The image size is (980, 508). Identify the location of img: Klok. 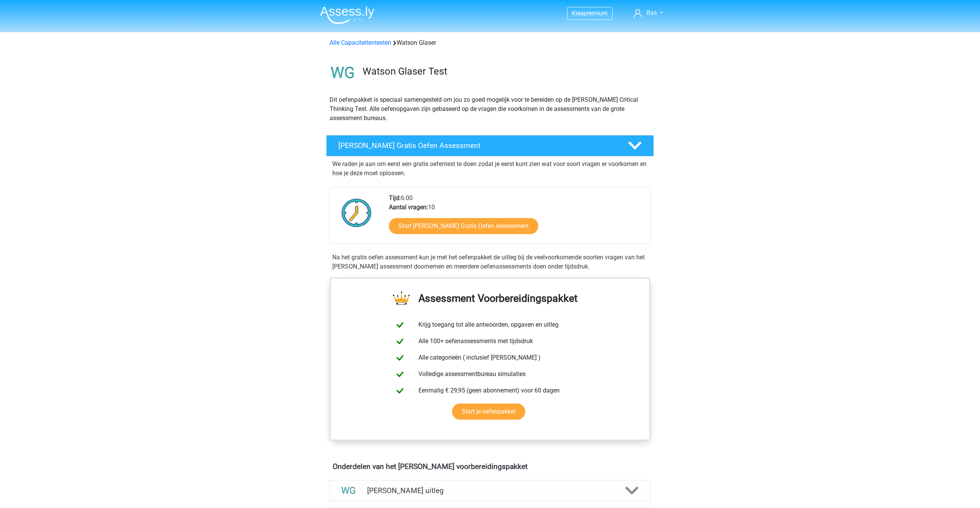
(356, 213).